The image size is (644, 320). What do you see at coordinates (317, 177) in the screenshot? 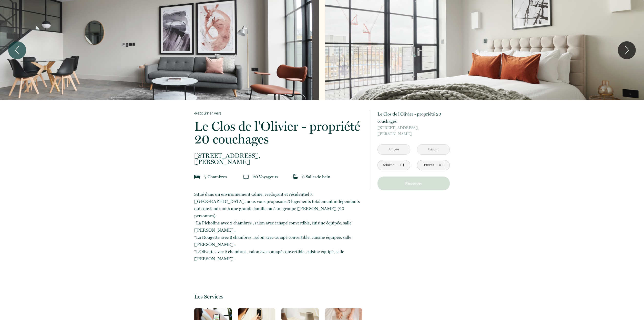
I see `p: 3 Salle de bain` at bounding box center [317, 177].